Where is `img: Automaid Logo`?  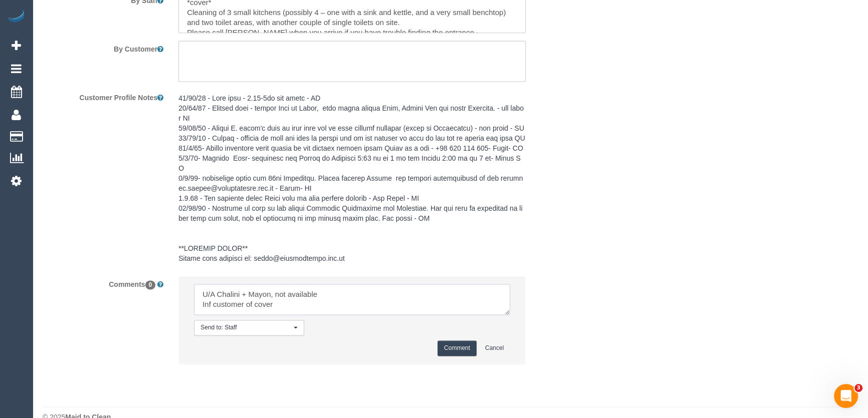
img: Automaid Logo is located at coordinates (16, 17).